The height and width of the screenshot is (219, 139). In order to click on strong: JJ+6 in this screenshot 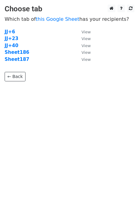, I will do `click(10, 32)`.